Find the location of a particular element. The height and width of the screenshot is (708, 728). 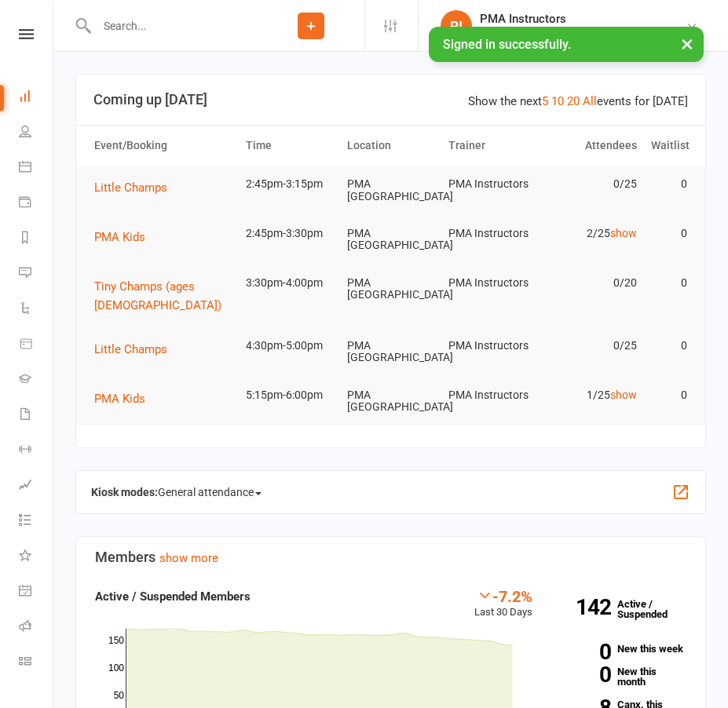

a: 10 is located at coordinates (558, 101).